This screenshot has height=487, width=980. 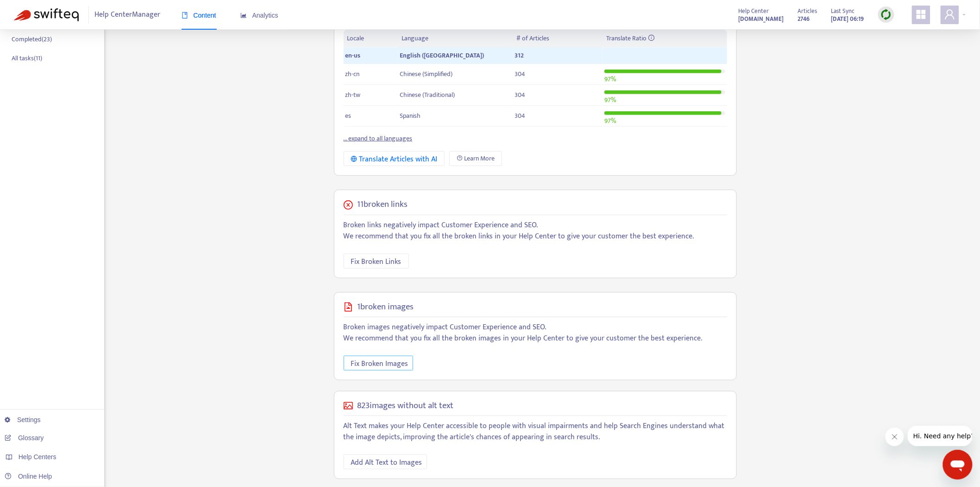 I want to click on span: Learn More, so click(x=479, y=159).